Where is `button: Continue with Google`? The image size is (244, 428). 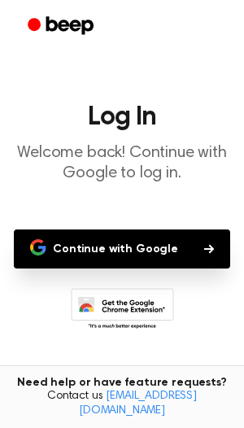 button: Continue with Google is located at coordinates (122, 249).